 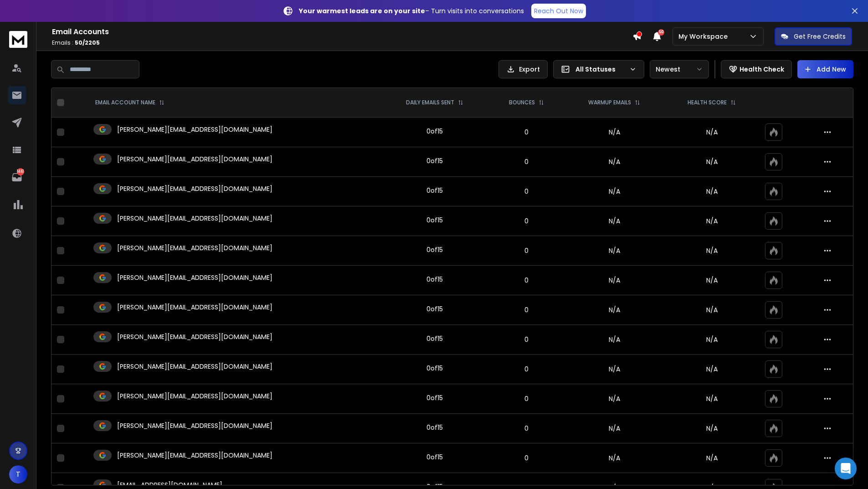 What do you see at coordinates (430, 103) in the screenshot?
I see `p: DAILY EMAILS SENT` at bounding box center [430, 103].